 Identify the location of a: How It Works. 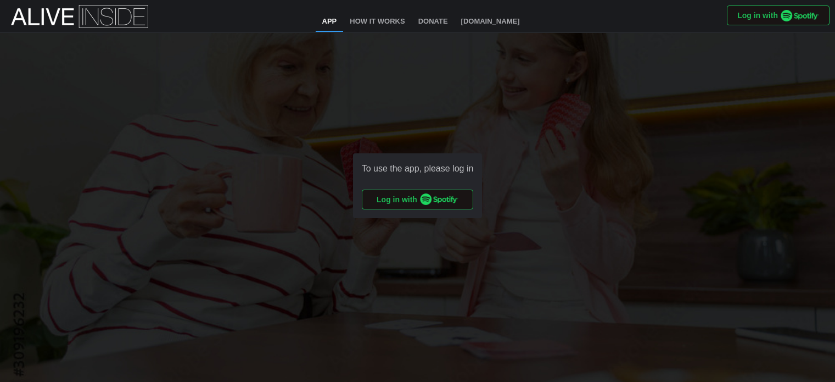
(377, 22).